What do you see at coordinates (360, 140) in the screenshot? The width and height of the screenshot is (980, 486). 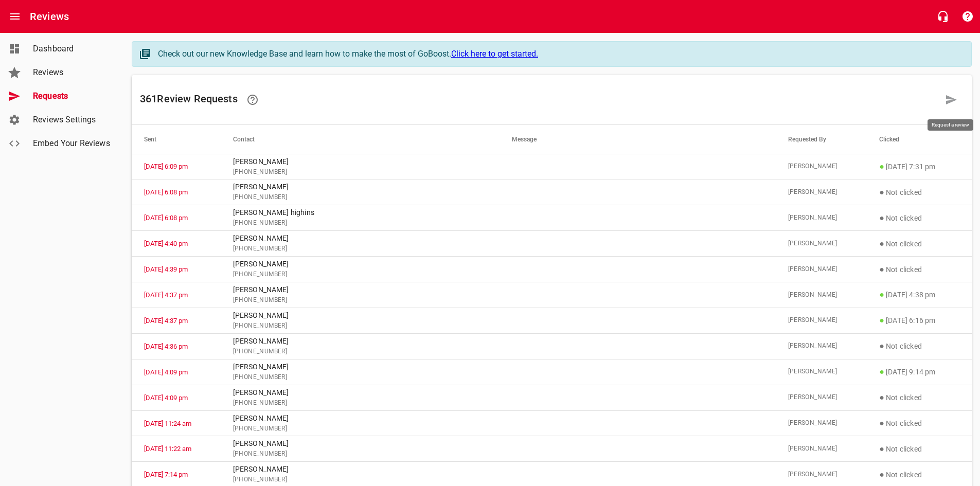 I see `th: Contact` at bounding box center [360, 140].